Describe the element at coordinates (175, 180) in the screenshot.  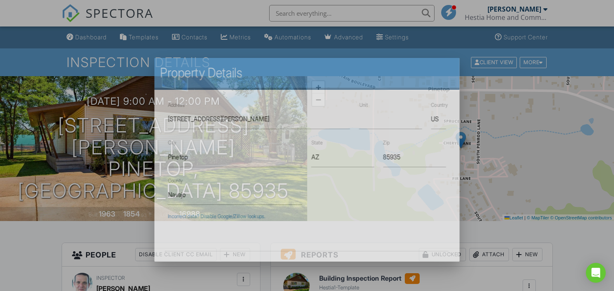
I see `label: County` at that location.